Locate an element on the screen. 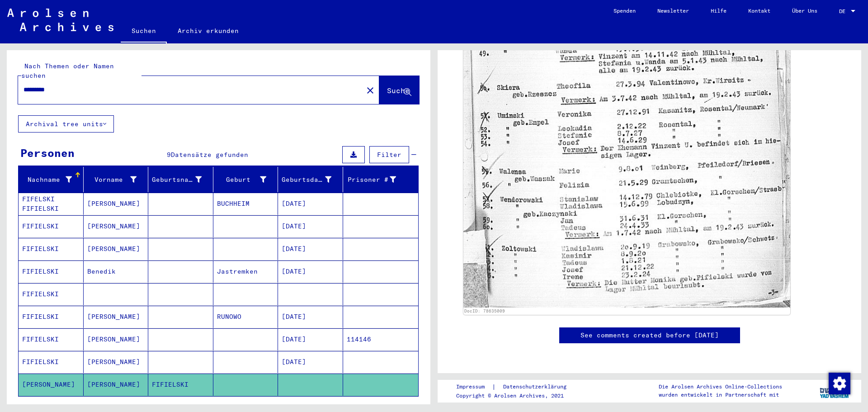 The height and width of the screenshot is (412, 868). span: Suche is located at coordinates (399, 90).